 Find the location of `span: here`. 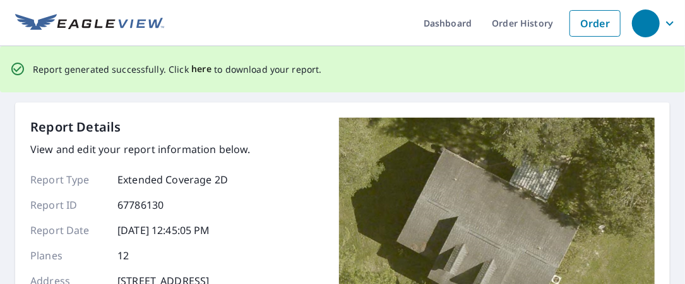

span: here is located at coordinates (201, 69).